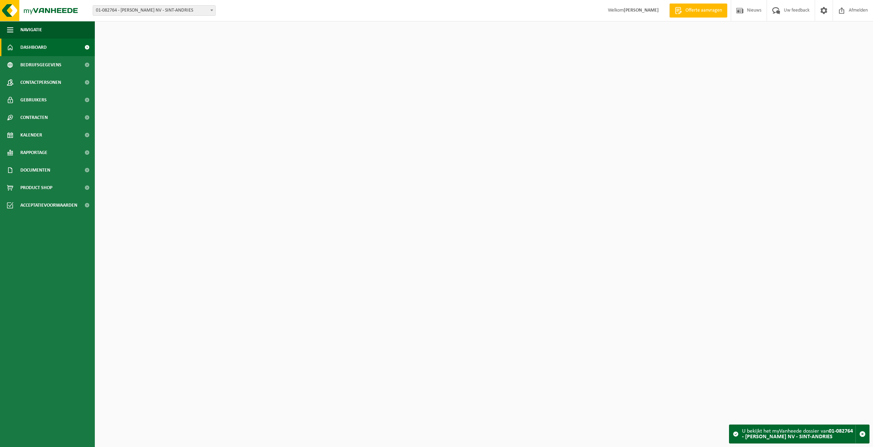 The image size is (873, 447). What do you see at coordinates (34, 118) in the screenshot?
I see `span: Contracten` at bounding box center [34, 118].